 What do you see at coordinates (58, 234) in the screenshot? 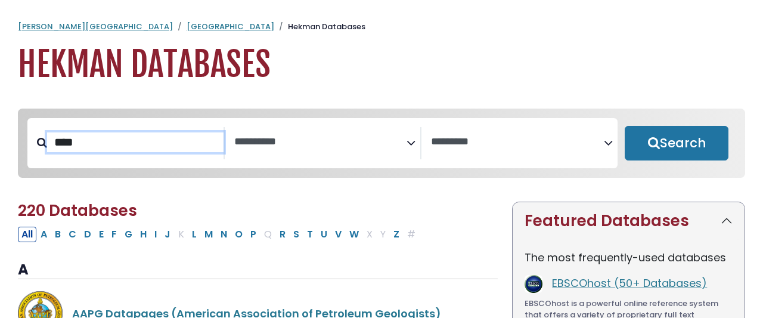
I see `button: Filter Results B` at bounding box center [58, 234].